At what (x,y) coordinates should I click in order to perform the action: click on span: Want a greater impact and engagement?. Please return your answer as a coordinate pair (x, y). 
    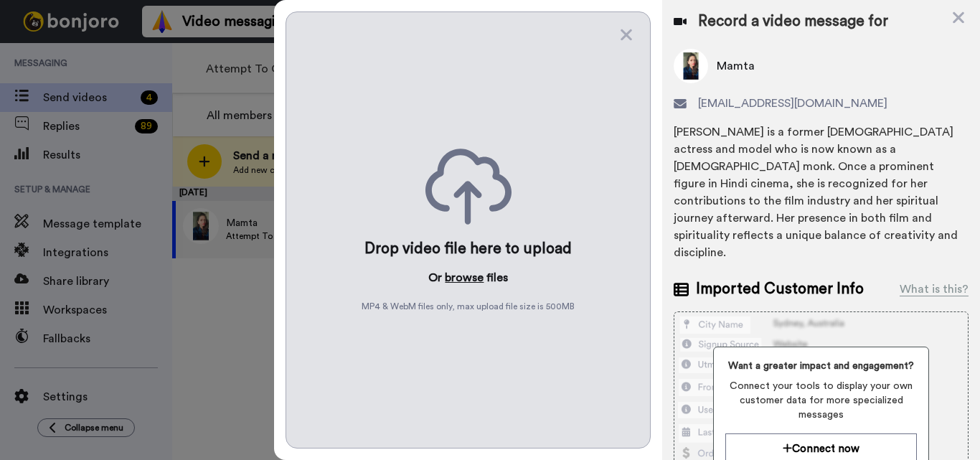
    Looking at the image, I should click on (821, 366).